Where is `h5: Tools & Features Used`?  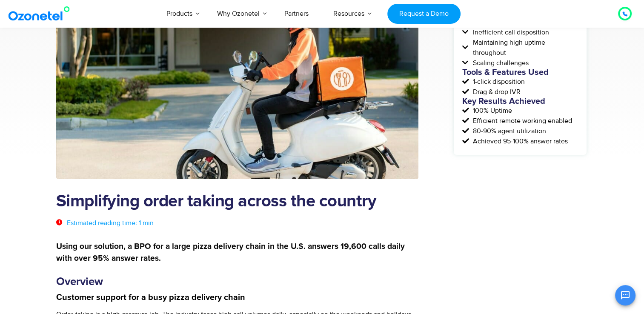
h5: Tools & Features Used is located at coordinates (521, 72).